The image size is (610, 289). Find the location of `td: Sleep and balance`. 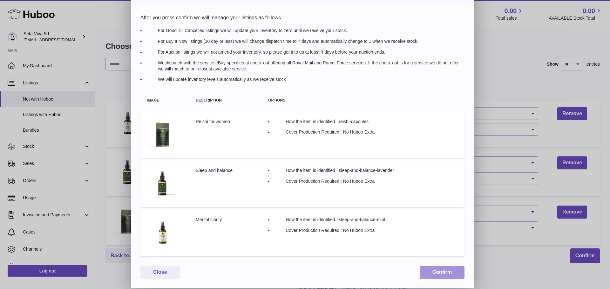

td: Sleep and balance is located at coordinates (226, 184).